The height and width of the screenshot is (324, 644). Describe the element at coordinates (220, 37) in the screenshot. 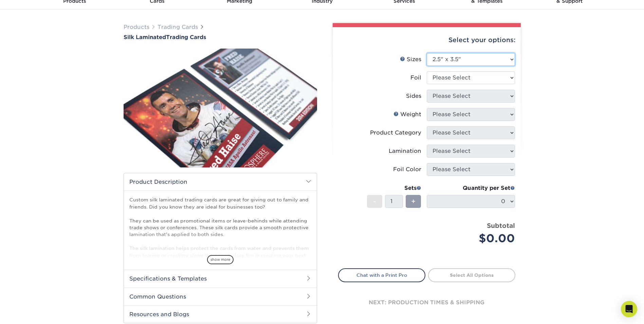

I see `h1: Trading Cards` at that location.